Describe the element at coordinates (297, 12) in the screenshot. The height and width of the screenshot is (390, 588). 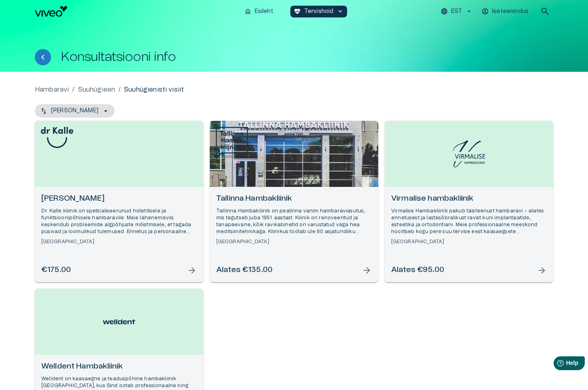
I see `span: ecg_heart` at that location.